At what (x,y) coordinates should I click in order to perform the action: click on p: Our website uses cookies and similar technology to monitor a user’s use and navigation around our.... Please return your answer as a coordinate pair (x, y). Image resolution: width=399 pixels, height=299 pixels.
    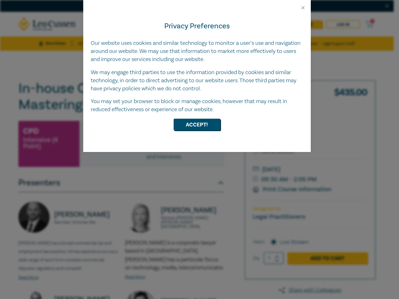
    Looking at the image, I should click on (197, 51).